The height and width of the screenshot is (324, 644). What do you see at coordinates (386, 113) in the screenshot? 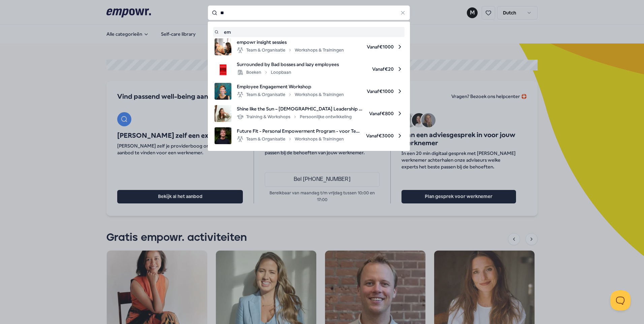
I see `span: Vanaf € 800` at bounding box center [386, 113].